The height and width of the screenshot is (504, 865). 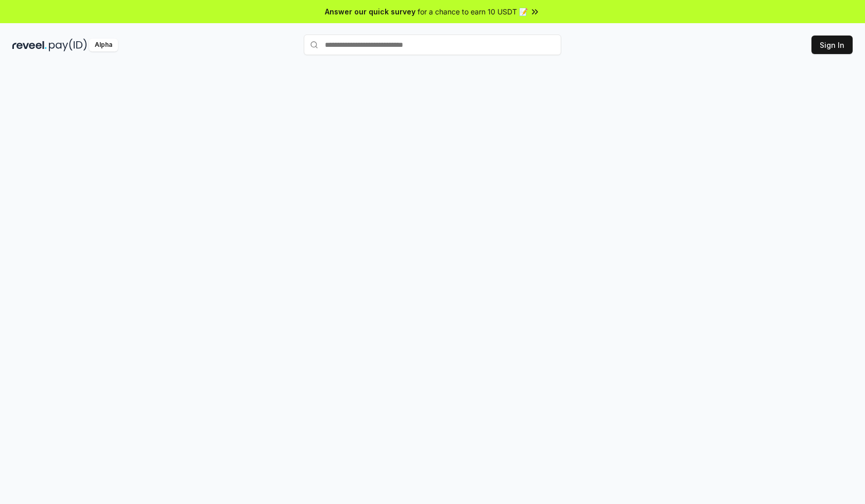 I want to click on div: Alpha, so click(x=103, y=45).